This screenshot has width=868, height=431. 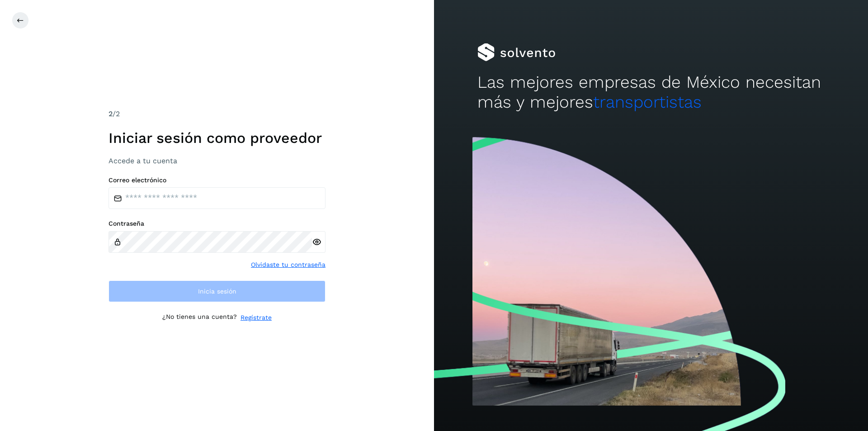 What do you see at coordinates (288, 264) in the screenshot?
I see `a: Olvidaste tu contraseña` at bounding box center [288, 264].